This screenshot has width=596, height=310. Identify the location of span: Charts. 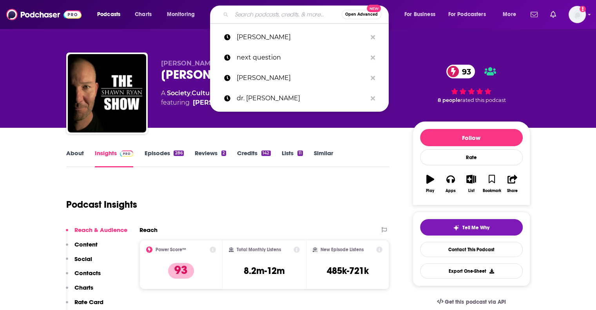
(143, 14).